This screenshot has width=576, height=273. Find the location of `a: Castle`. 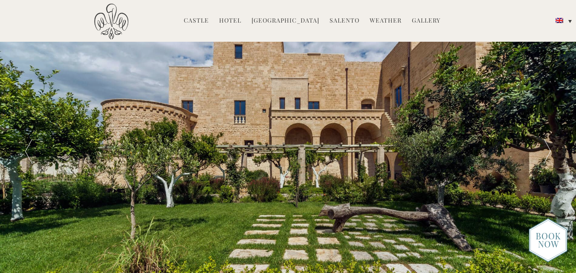

a: Castle is located at coordinates (196, 21).